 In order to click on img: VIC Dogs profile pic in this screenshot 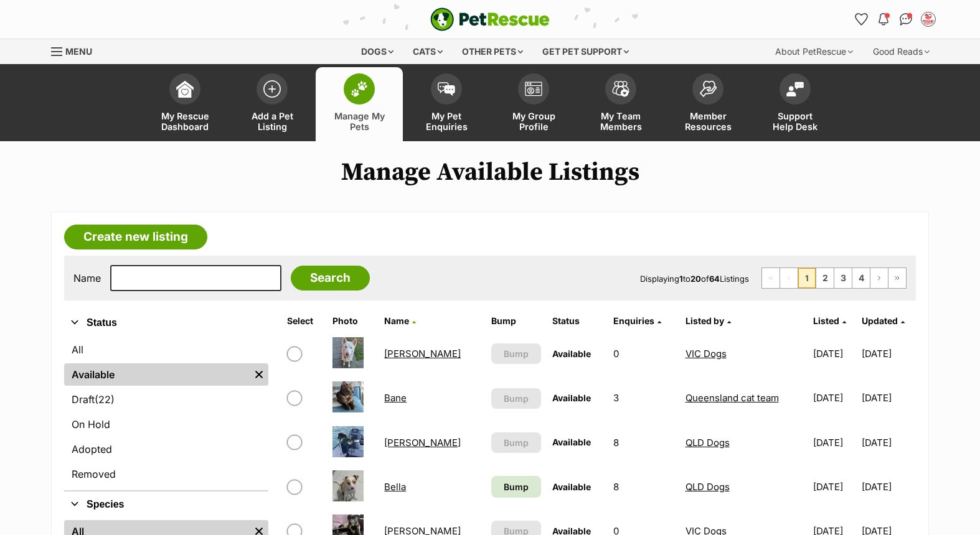, I will do `click(928, 19)`.